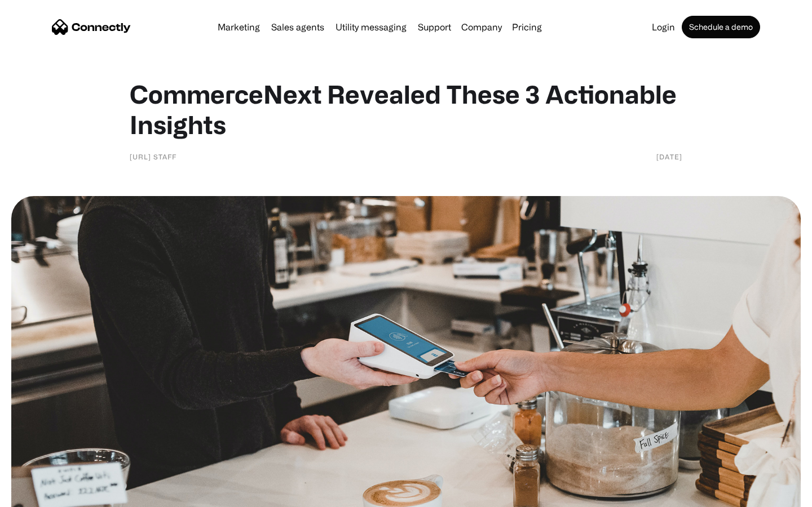  What do you see at coordinates (371, 27) in the screenshot?
I see `a: Utility messaging` at bounding box center [371, 27].